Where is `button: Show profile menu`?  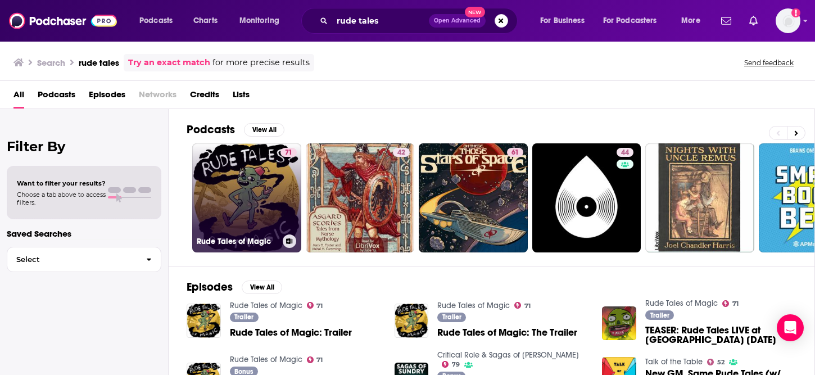
button: Show profile menu is located at coordinates (788, 21).